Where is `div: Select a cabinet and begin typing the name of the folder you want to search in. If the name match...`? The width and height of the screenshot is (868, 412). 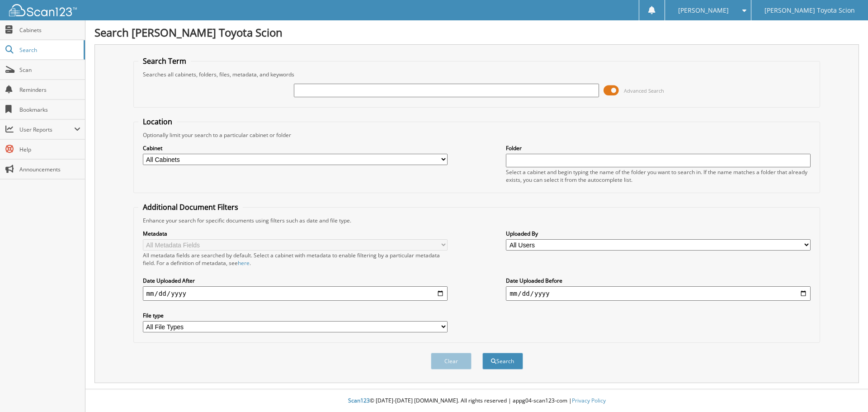 div: Select a cabinet and begin typing the name of the folder you want to search in. If the name match... is located at coordinates (658, 176).